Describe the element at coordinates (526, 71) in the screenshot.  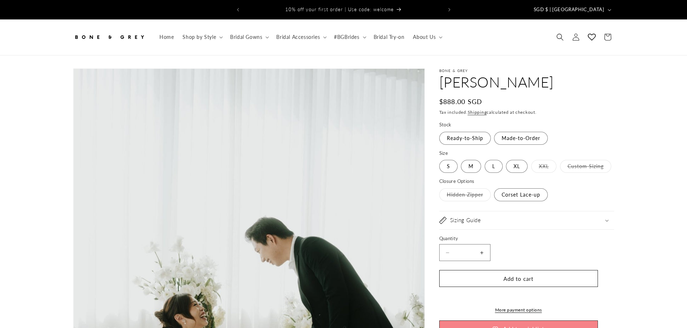
I see `p: Bone & Grey` at that location.